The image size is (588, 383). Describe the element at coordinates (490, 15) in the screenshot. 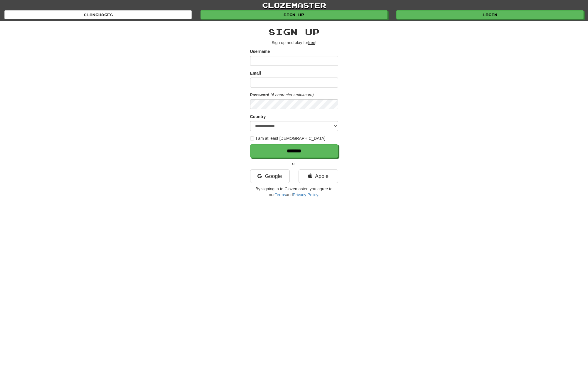

I see `a: Login` at that location.